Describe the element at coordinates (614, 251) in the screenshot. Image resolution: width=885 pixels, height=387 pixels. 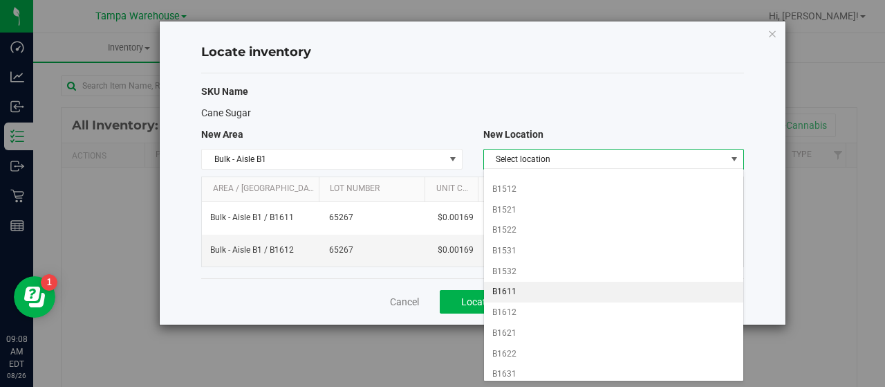
I see `li: B1531` at that location.